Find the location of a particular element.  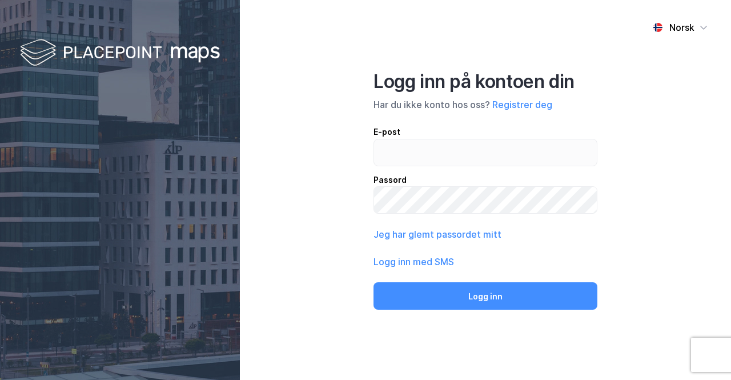

button: Logg inn is located at coordinates (486, 296).